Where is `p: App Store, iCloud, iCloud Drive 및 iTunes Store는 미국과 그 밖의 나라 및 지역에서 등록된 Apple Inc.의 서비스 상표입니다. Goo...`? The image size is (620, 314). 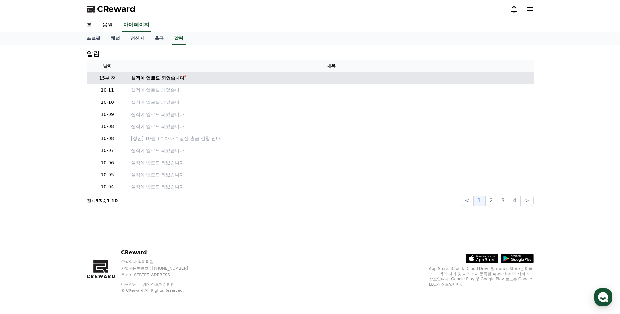 p: App Store, iCloud, iCloud Drive 및 iTunes Store는 미국과 그 밖의 나라 및 지역에서 등록된 Apple Inc.의 서비스 상표입니다. Goo... is located at coordinates (481, 277).